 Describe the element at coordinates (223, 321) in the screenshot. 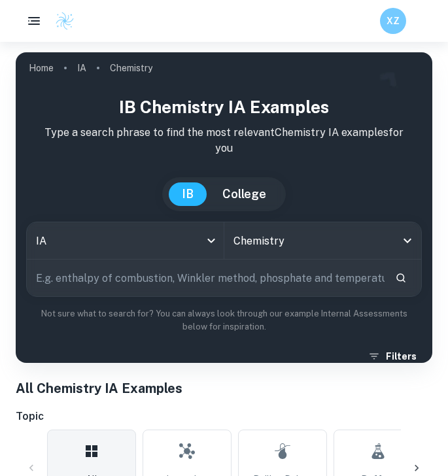

I see `p: Not sure what to search for? You can always look through our example Internal Assessments below f...` at that location.